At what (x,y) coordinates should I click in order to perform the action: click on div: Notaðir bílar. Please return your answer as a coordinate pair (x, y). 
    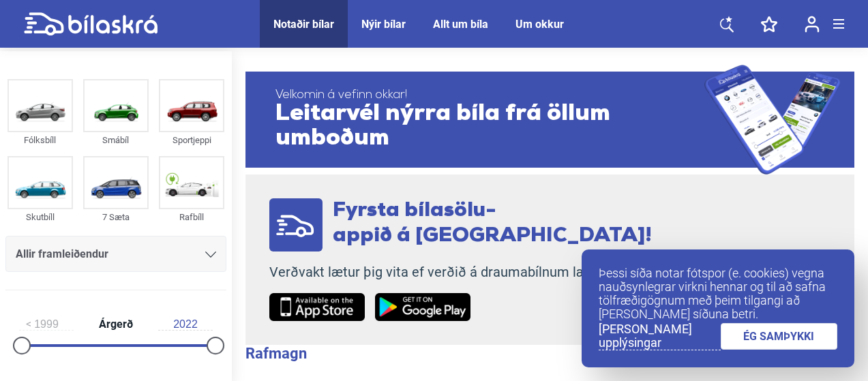
    Looking at the image, I should click on (303, 24).